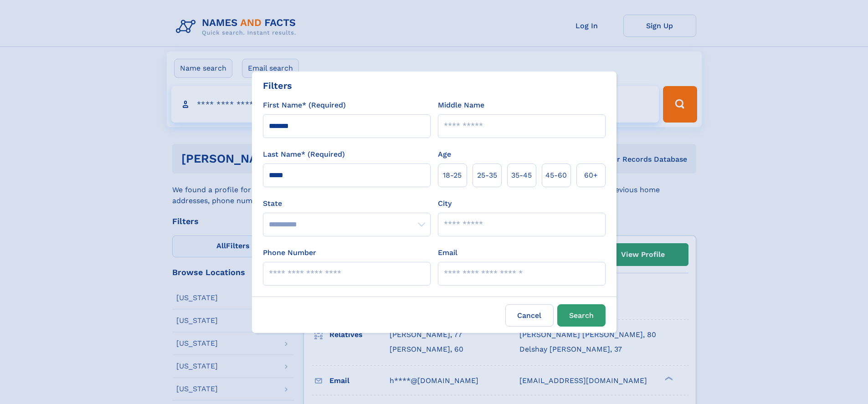 Image resolution: width=868 pixels, height=404 pixels. I want to click on label: Phone Number, so click(290, 253).